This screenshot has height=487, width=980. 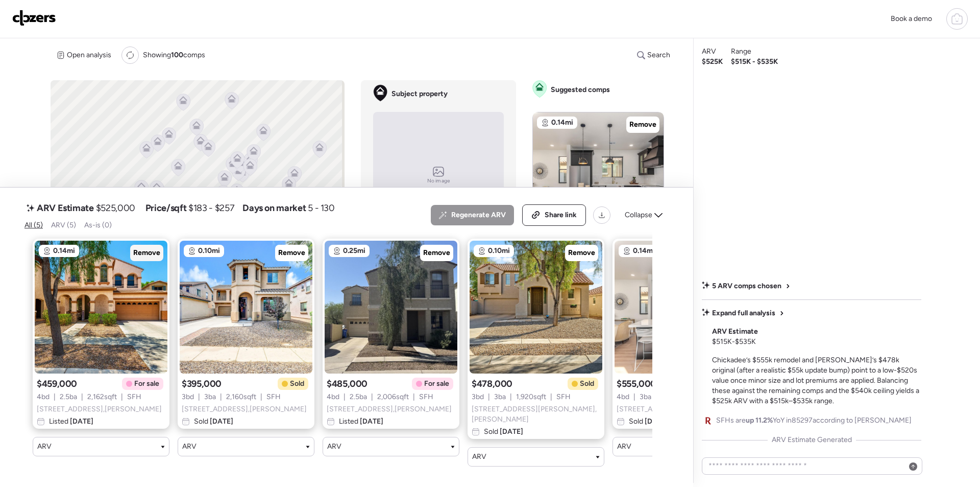 I want to click on span: As-is (0), so click(x=98, y=224).